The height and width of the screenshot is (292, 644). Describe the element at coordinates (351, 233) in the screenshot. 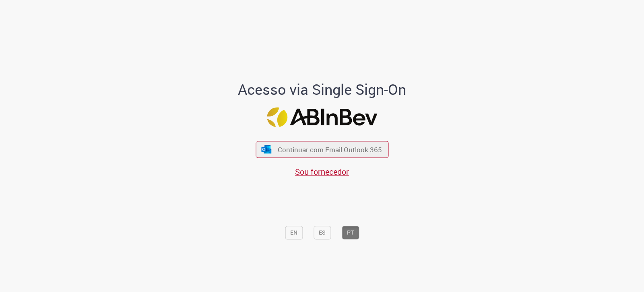

I see `button: PT` at that location.